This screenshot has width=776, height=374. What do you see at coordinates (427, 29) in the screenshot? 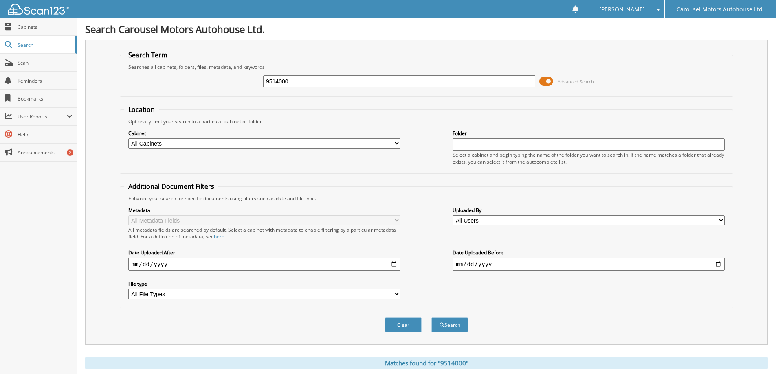
I see `h1: Search Carousel Motors Autohouse Ltd.` at bounding box center [427, 29].